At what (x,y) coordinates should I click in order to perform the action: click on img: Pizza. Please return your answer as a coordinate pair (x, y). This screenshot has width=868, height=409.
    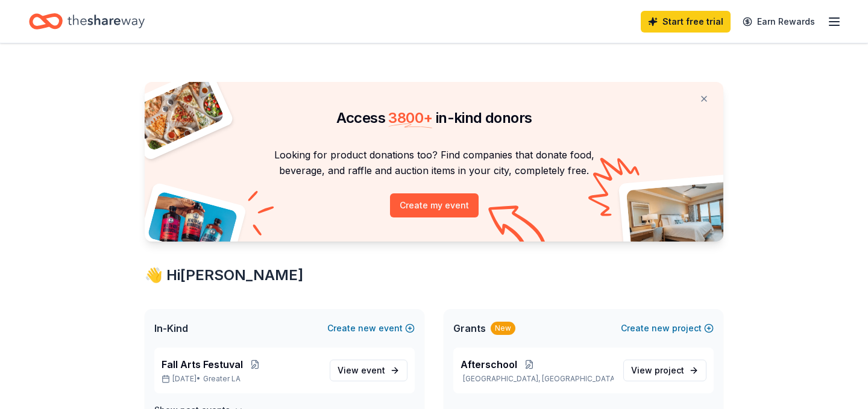
    Looking at the image, I should click on (179, 114).